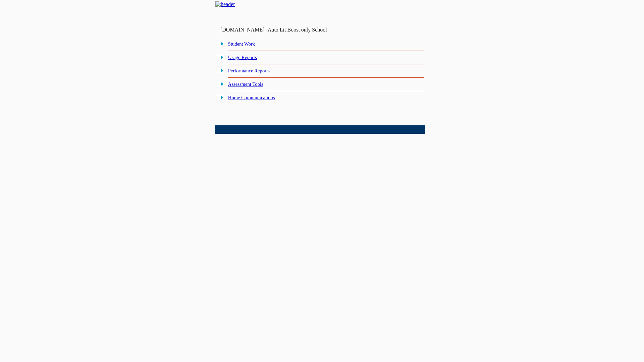  What do you see at coordinates (242, 58) in the screenshot?
I see `a: Usage Reports` at bounding box center [242, 58].